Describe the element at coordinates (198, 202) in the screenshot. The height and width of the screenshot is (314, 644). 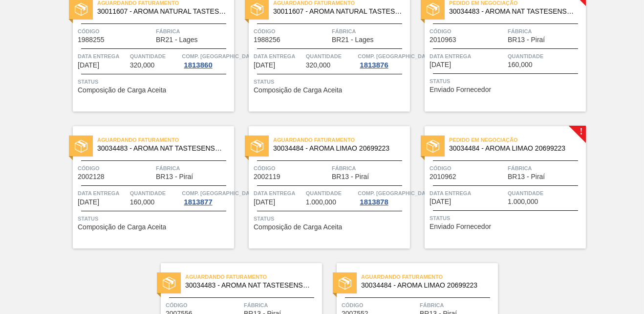
I see `div: 1813877` at that location.